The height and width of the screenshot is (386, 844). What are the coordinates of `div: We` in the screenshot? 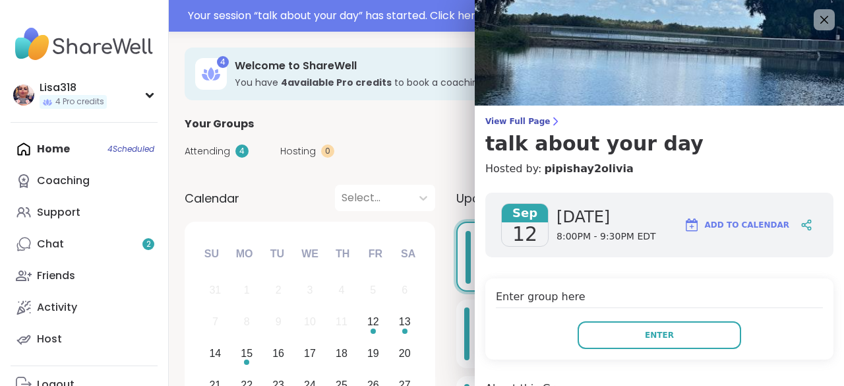 It's located at (310, 254).